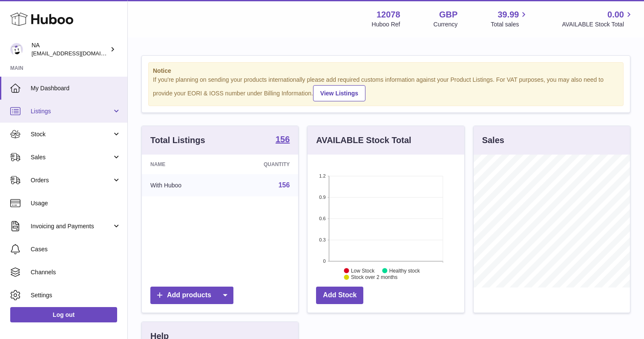 Image resolution: width=644 pixels, height=339 pixels. I want to click on div: Currency, so click(446, 24).